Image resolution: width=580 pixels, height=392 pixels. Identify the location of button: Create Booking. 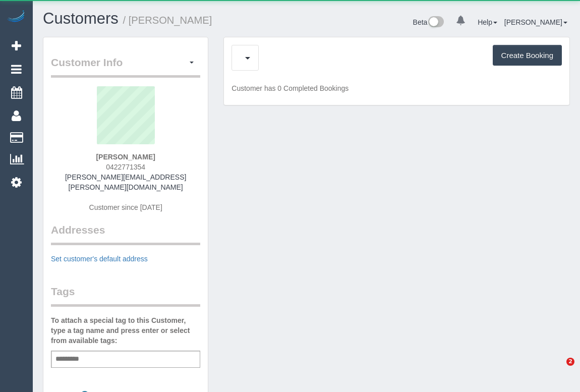
(527, 56).